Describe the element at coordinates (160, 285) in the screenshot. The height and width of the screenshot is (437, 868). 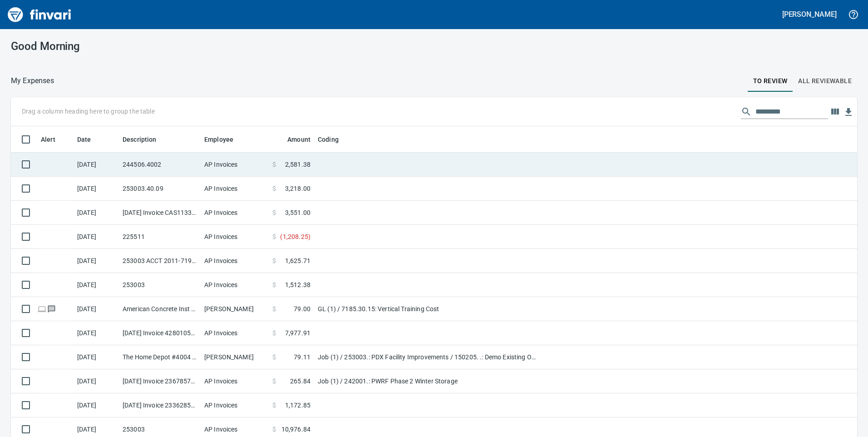
I see `td: 253003` at that location.